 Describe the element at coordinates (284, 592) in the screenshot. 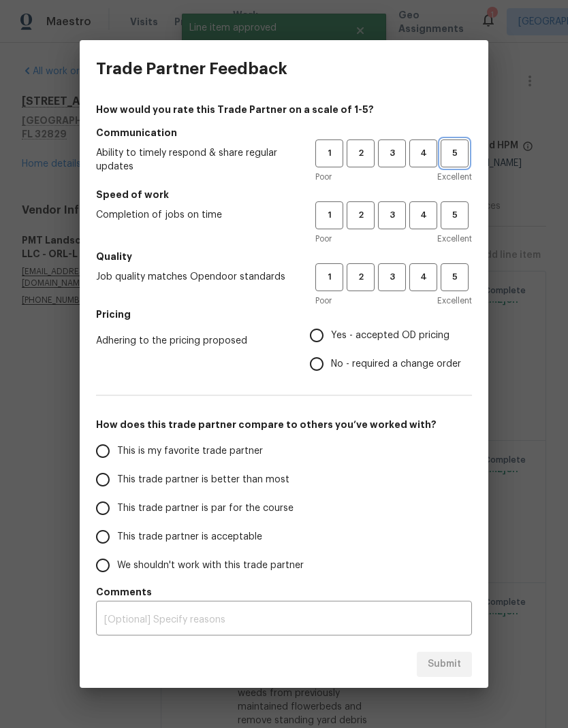

I see `h5: Comments` at that location.